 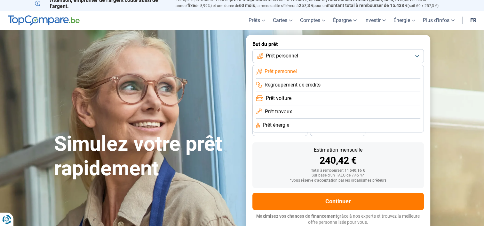 I want to click on a: Prêts, so click(x=257, y=20).